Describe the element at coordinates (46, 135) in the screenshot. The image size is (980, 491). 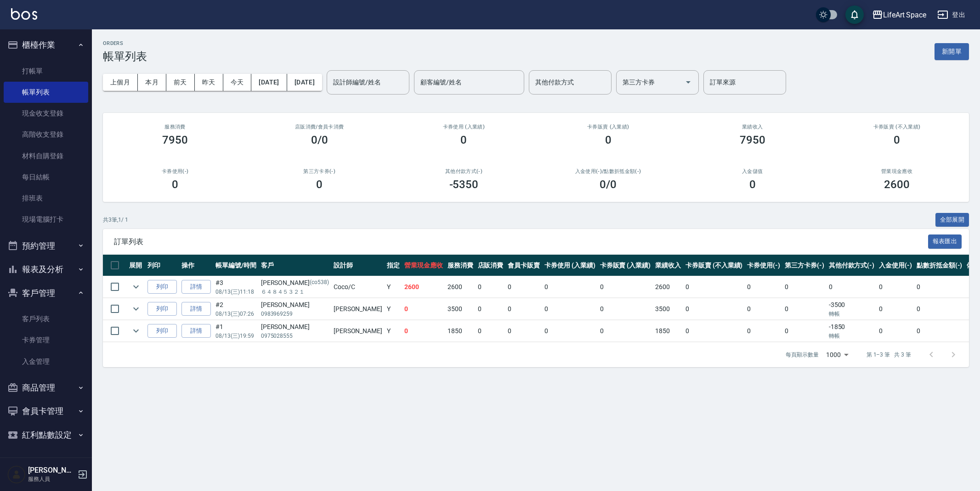
I see `a: 高階收支登錄` at that location.